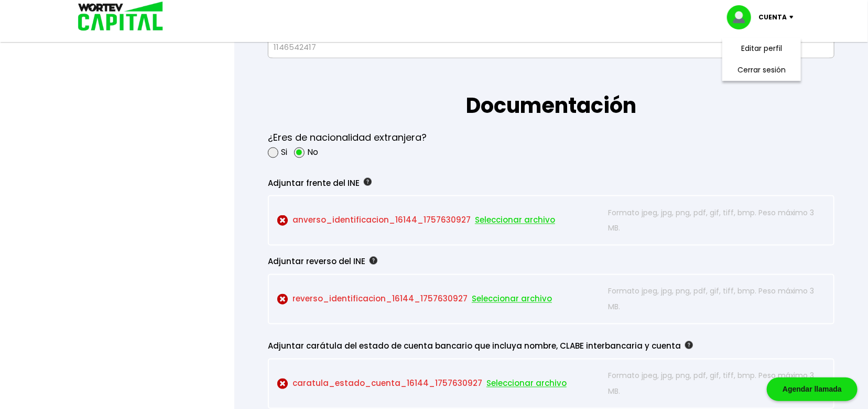 The image size is (868, 409). Describe the element at coordinates (523, 346) in the screenshot. I see `div: Adjuntar carátula del estado de cuenta bancario que incluya nombre, CLABE interbancaria y cuenta` at that location.